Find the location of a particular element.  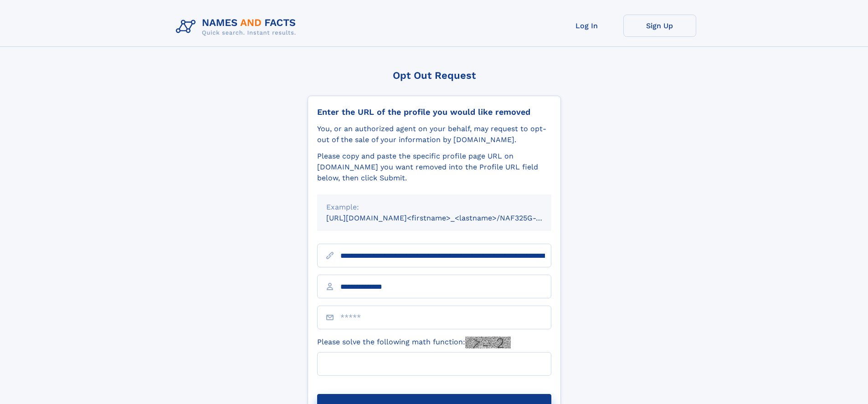

div: Example: is located at coordinates (435, 208).